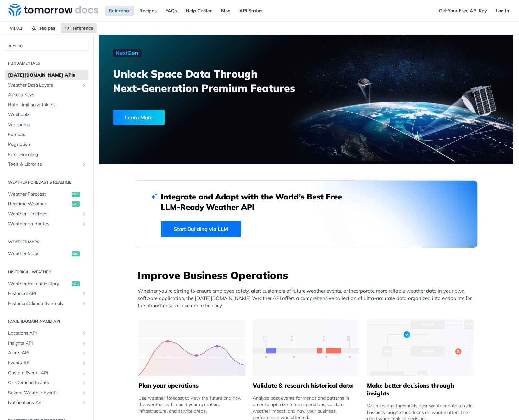 This screenshot has height=420, width=519. Describe the element at coordinates (39, 254) in the screenshot. I see `span: Weather Maps` at that location.